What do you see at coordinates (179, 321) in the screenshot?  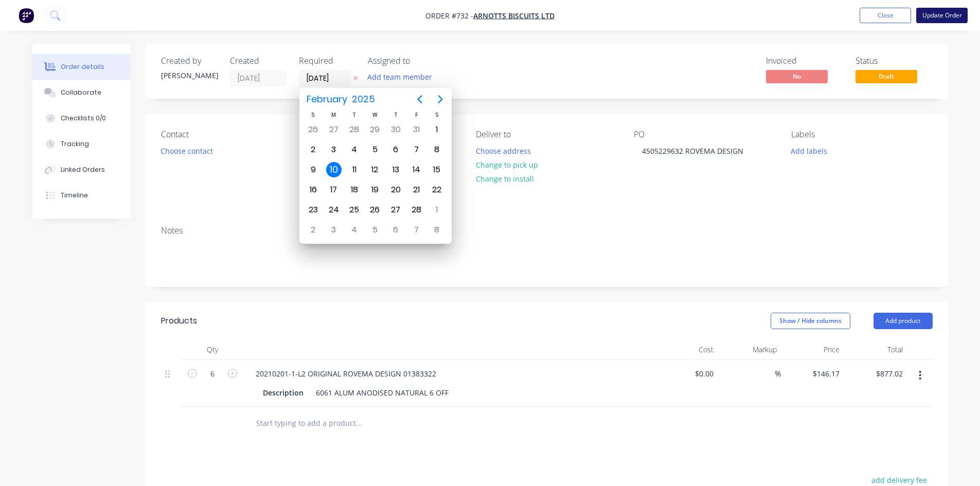 I see `div: Products` at bounding box center [179, 321].